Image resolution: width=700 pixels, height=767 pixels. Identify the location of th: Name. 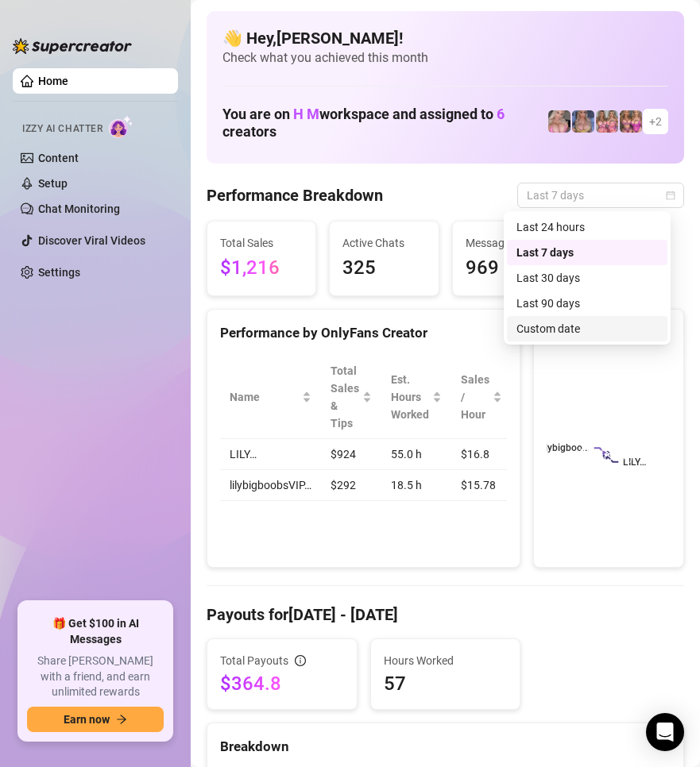
(270, 397).